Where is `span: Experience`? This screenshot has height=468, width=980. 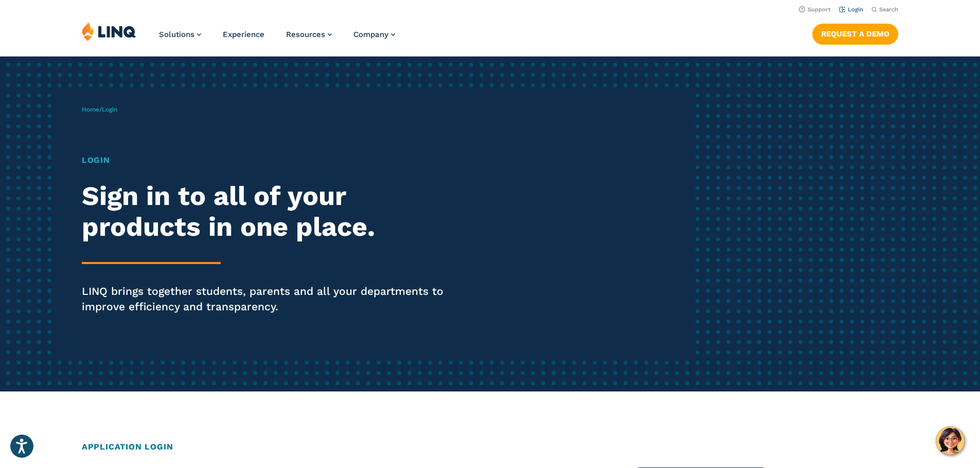 span: Experience is located at coordinates (244, 34).